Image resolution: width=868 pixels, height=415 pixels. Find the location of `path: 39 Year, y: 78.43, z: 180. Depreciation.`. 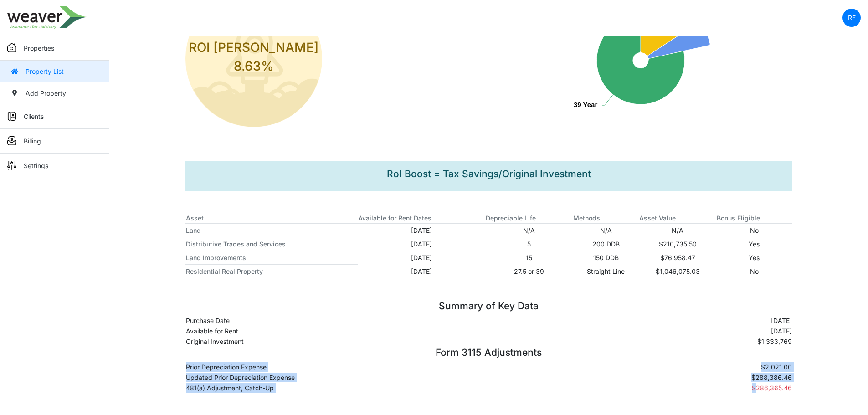

path: 39 Year, y: 78.43, z: 180. Depreciation. is located at coordinates (640, 60).